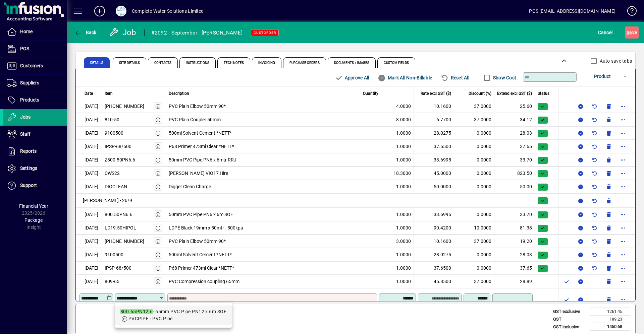 This screenshot has width=644, height=334. I want to click on label: Auto save tabs, so click(615, 61).